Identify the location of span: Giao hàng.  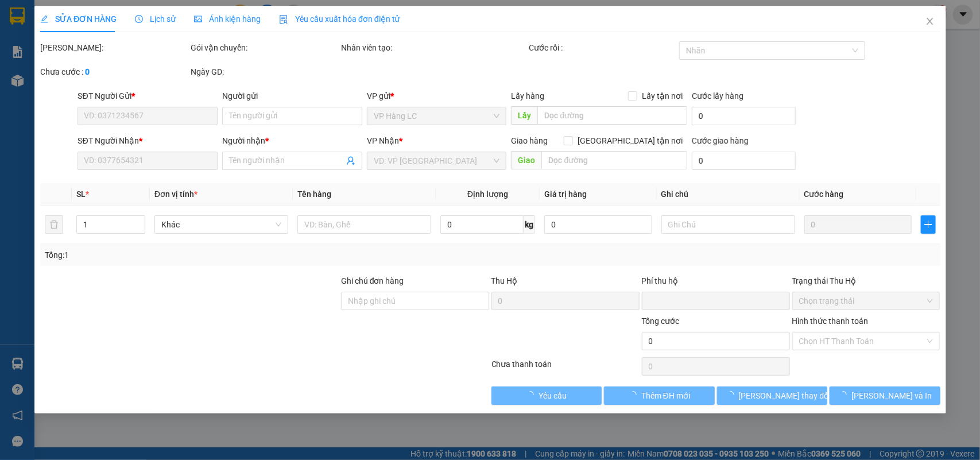
(529, 141).